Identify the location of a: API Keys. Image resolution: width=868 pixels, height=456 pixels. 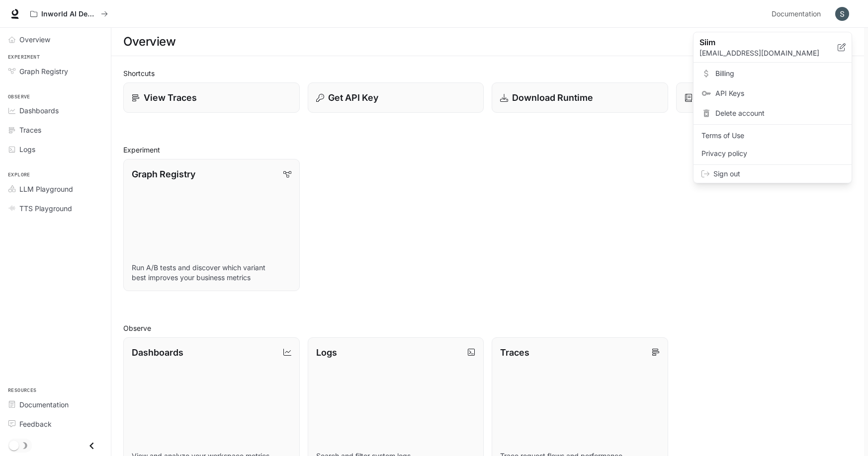
(772, 94).